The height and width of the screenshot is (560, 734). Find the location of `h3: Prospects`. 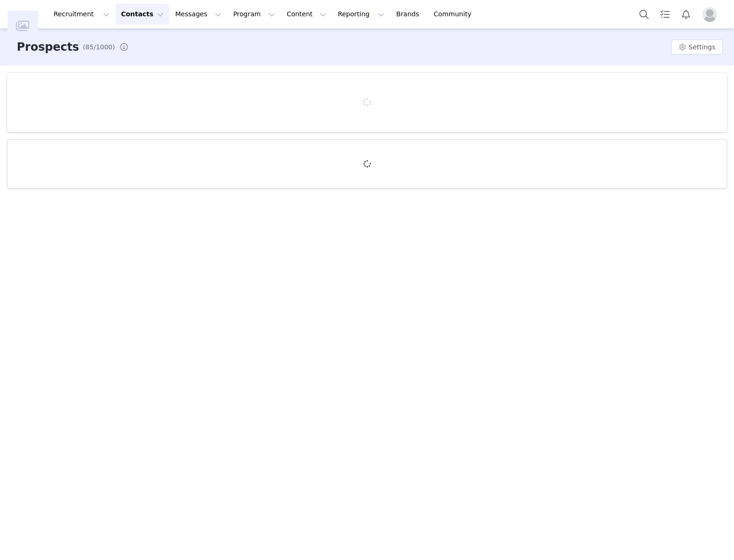

h3: Prospects is located at coordinates (48, 47).